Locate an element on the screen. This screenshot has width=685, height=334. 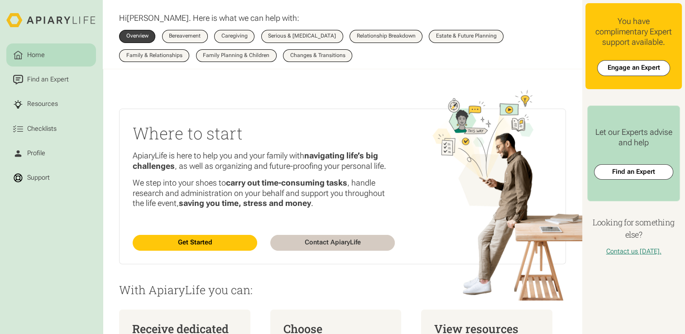
div: Family Planning & Children is located at coordinates (236, 56).